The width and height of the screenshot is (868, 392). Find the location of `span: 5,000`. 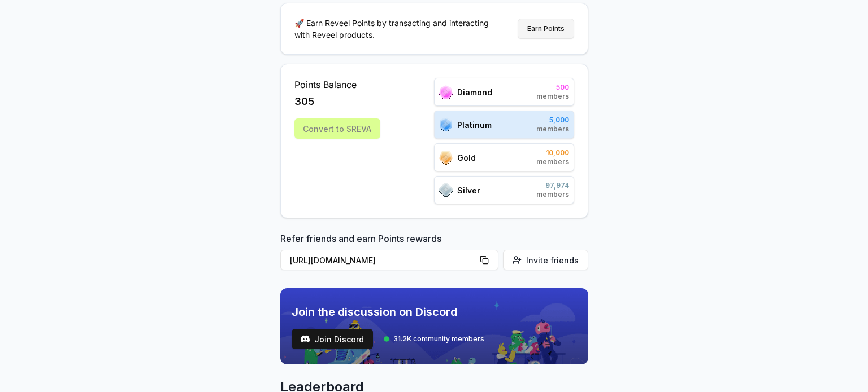

span: 5,000 is located at coordinates (552, 121).